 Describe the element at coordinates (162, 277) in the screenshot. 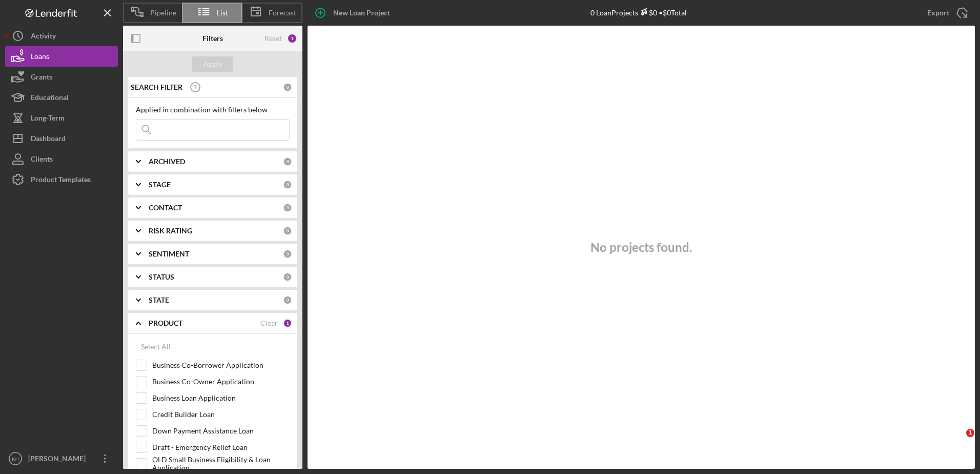

I see `b: STATUS` at that location.